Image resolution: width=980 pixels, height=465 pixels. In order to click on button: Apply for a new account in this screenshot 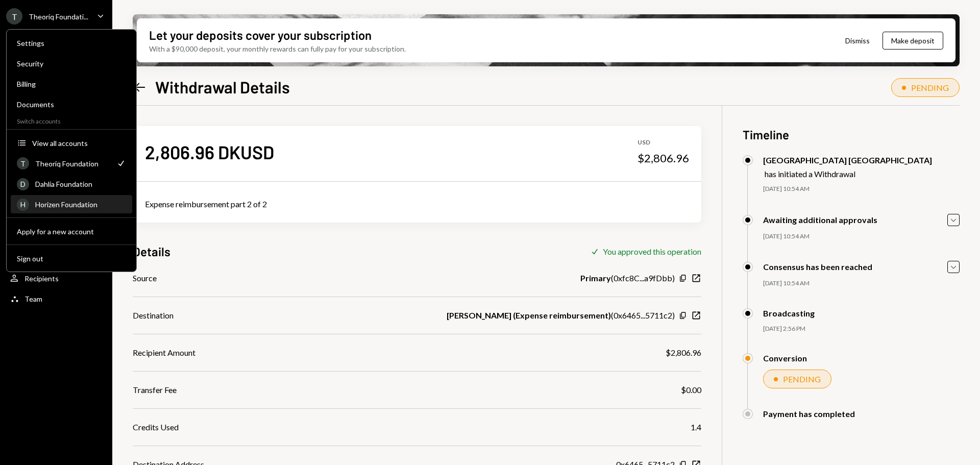, I will do `click(72, 231)`.